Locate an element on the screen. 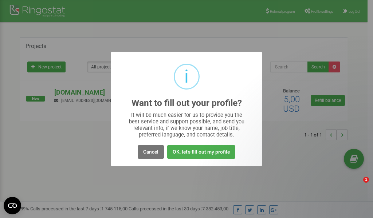  span: 1 is located at coordinates (366, 180).